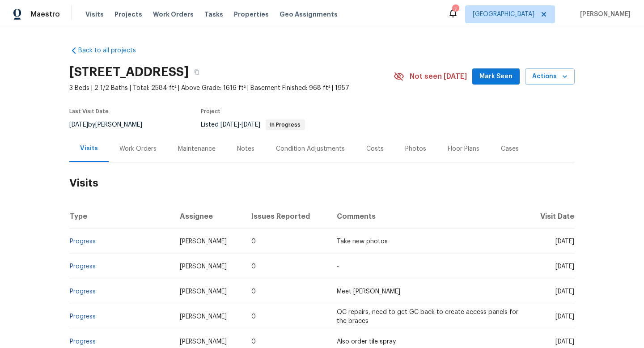 The height and width of the screenshot is (348, 644). What do you see at coordinates (208, 216) in the screenshot?
I see `th: Assignee` at bounding box center [208, 216].